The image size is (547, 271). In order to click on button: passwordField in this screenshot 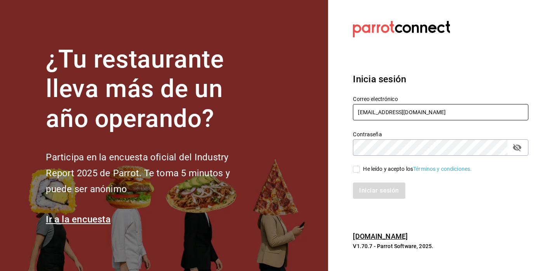, I will do `click(517, 148)`.